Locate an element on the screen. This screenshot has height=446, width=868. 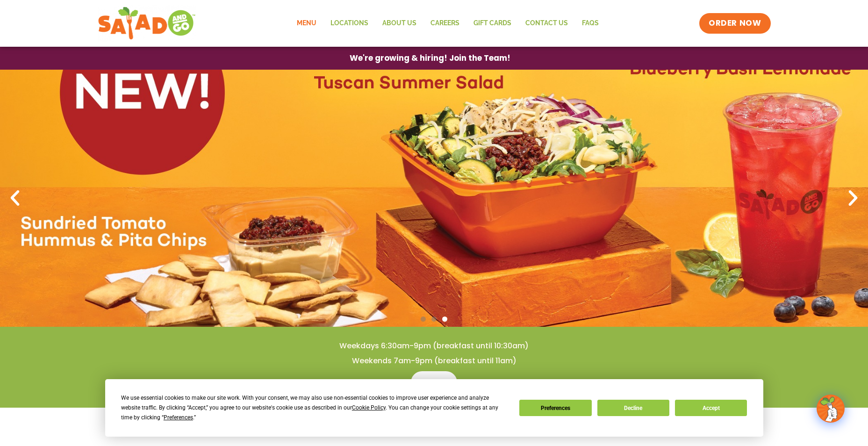
div: Previous slide is located at coordinates (15, 198).